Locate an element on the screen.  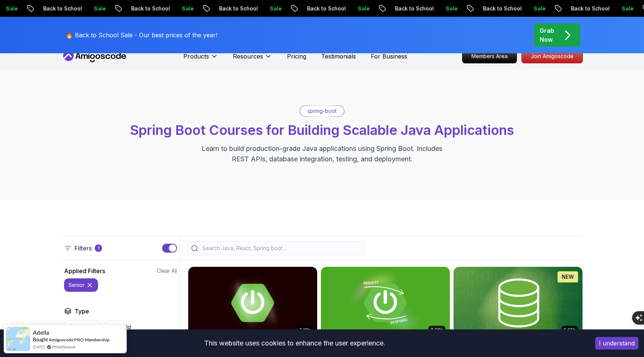
p: senior is located at coordinates (76, 285).